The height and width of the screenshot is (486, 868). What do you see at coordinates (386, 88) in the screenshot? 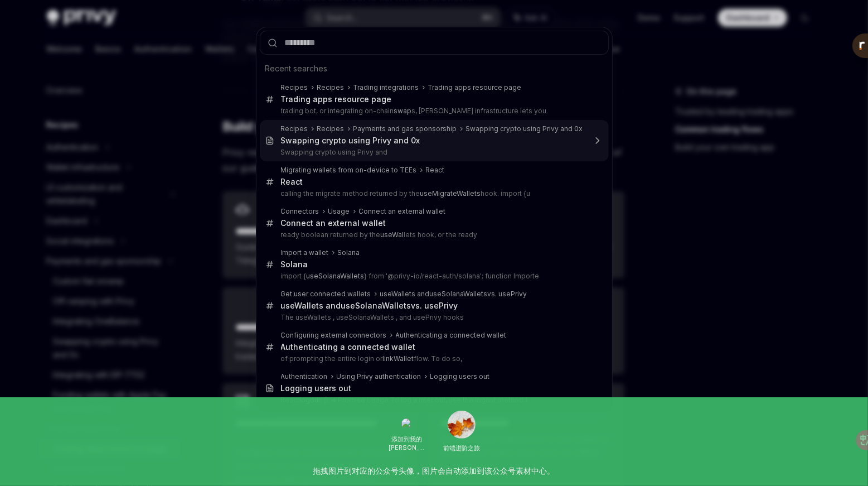
I see `div: Trading integrations` at bounding box center [386, 88].